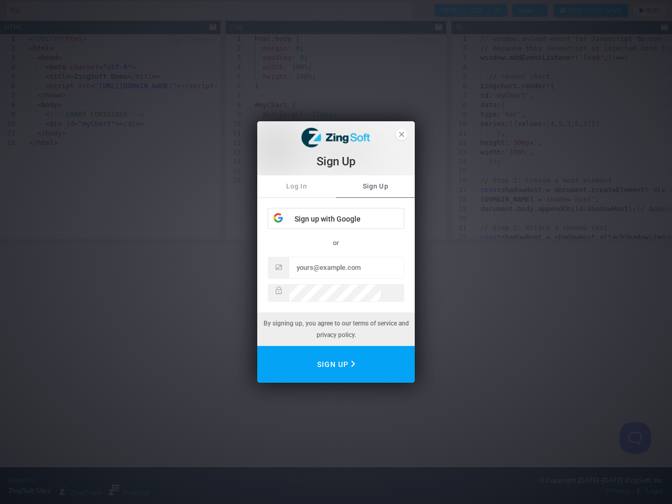 The image size is (672, 504). I want to click on a: Log In, so click(296, 186).